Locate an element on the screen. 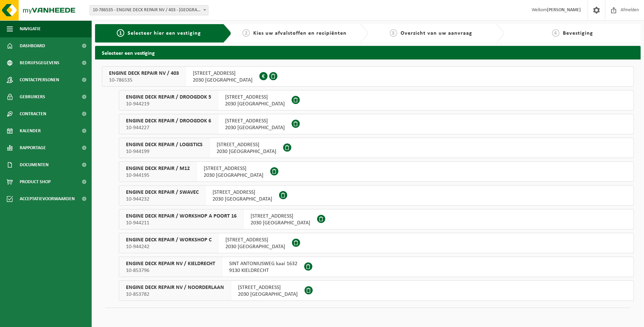 The width and height of the screenshot is (644, 327). span: 10-944195 is located at coordinates (158, 175).